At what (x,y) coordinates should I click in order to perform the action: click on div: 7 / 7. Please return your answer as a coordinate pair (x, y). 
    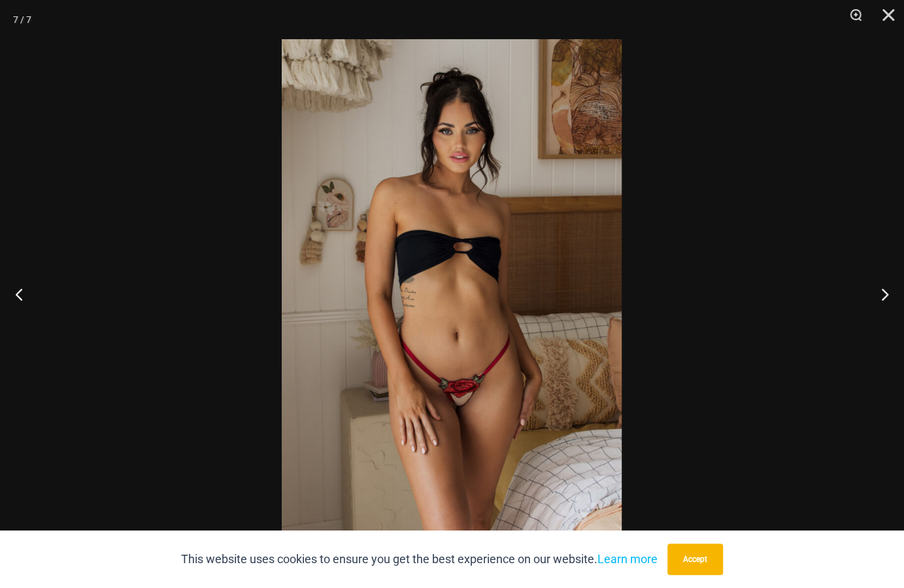
    Looking at the image, I should click on (22, 19).